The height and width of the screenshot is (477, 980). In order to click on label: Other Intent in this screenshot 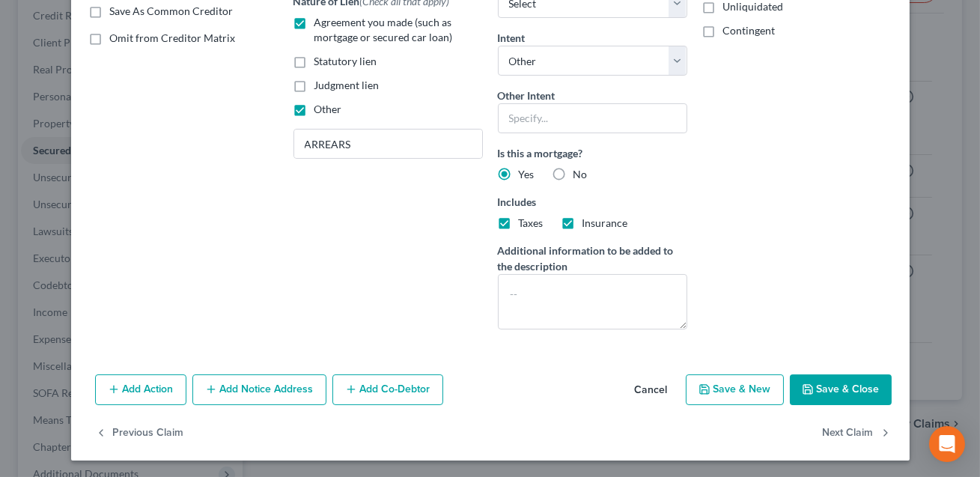, I will do `click(526, 95)`.